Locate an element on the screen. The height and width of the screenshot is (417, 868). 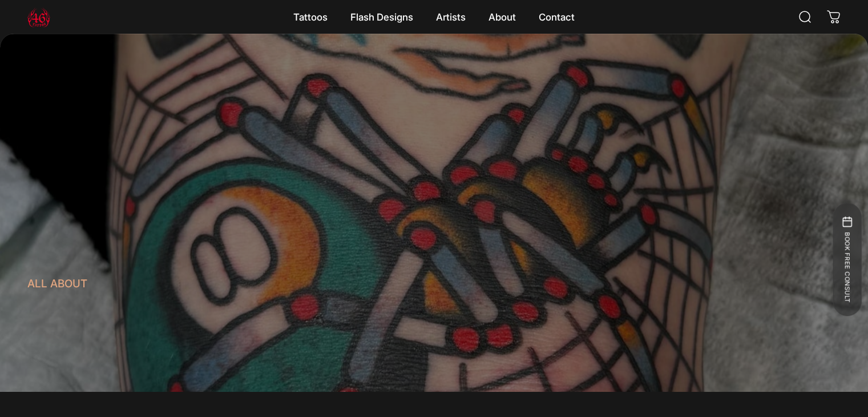
button: BOOK FREE CONSULT is located at coordinates (847, 259).